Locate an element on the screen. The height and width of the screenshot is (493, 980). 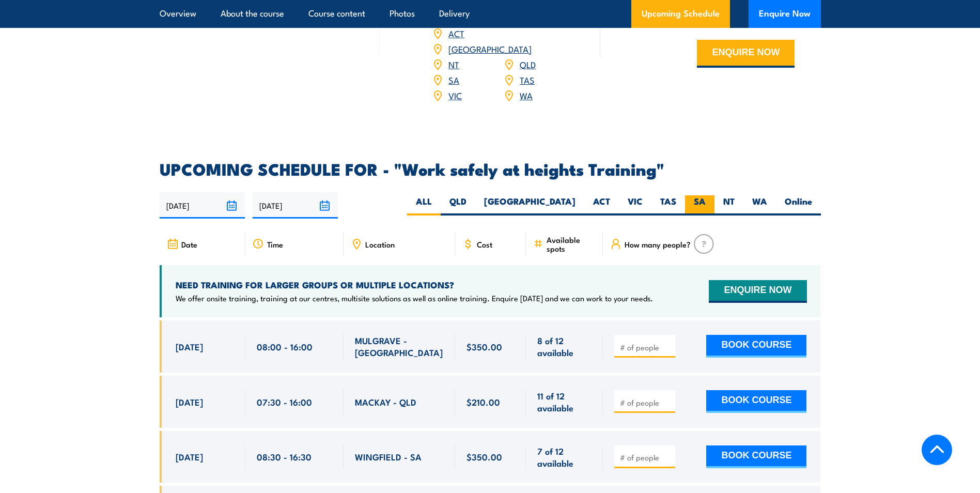
label: ACT is located at coordinates (602, 205).